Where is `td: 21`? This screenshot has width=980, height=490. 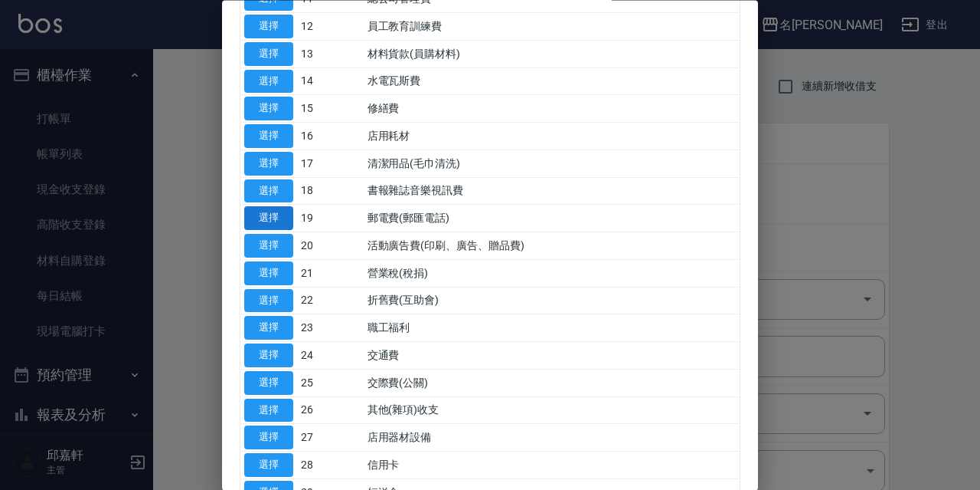 td: 21 is located at coordinates (330, 274).